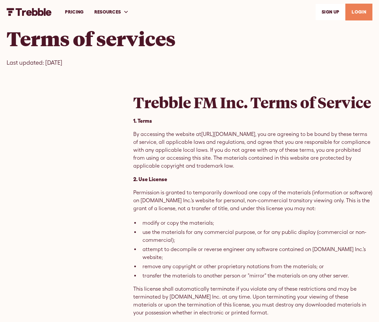  What do you see at coordinates (142, 121) in the screenshot?
I see `strong: 1. Terms` at bounding box center [142, 121].